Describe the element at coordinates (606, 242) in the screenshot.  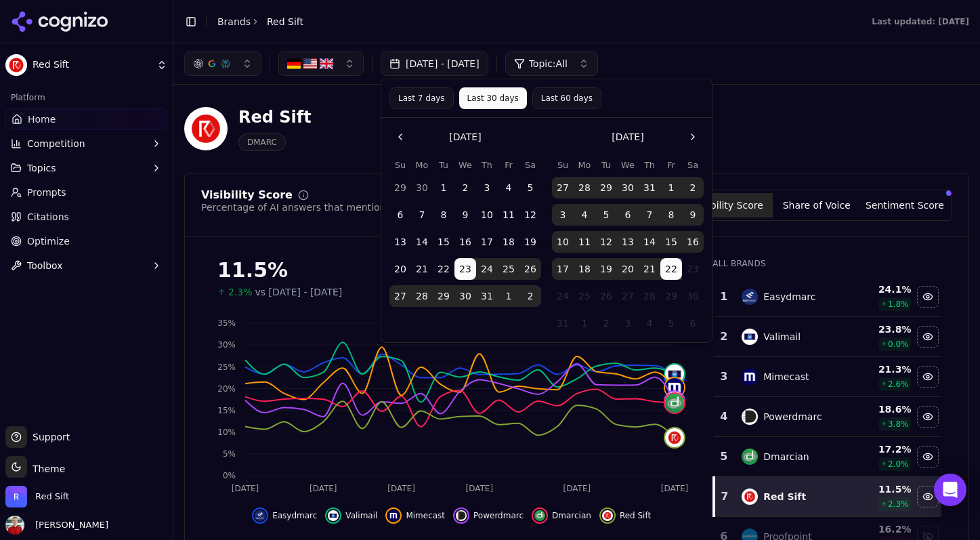
I see `button: Tuesday, August 12th, 2025, selected` at that location.